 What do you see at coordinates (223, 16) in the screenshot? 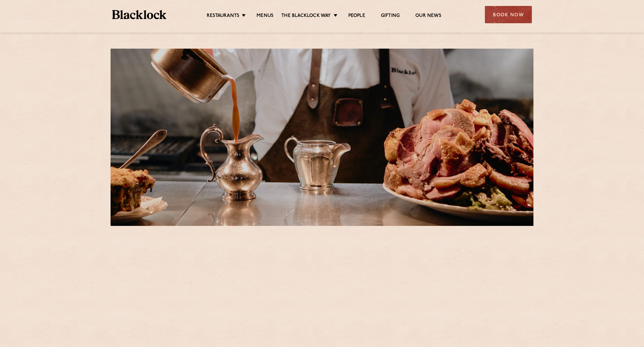
I see `a: Restaurants` at bounding box center [223, 16].